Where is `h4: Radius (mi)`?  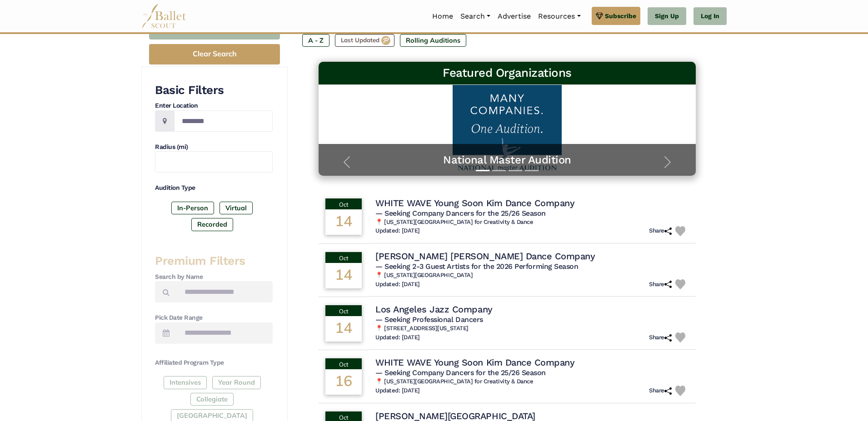 h4: Radius (mi) is located at coordinates (213, 147).